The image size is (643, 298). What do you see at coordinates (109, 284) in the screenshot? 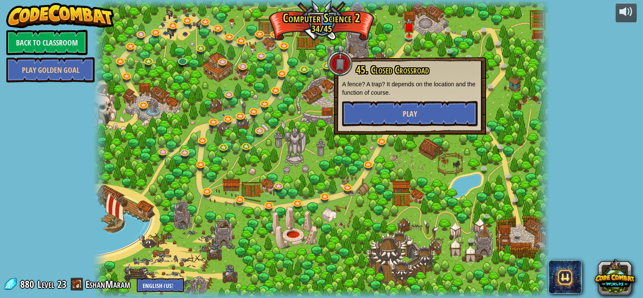
I see `a: EshanMaram` at bounding box center [109, 284].